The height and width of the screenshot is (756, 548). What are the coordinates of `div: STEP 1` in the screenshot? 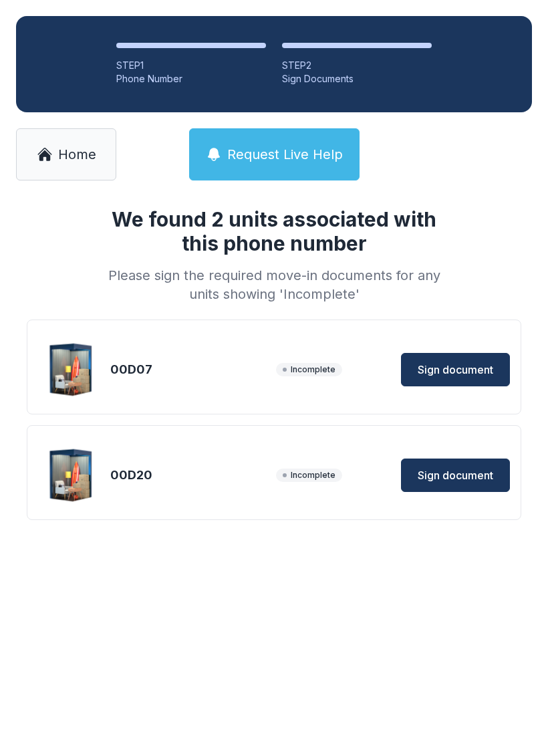 It's located at (191, 65).